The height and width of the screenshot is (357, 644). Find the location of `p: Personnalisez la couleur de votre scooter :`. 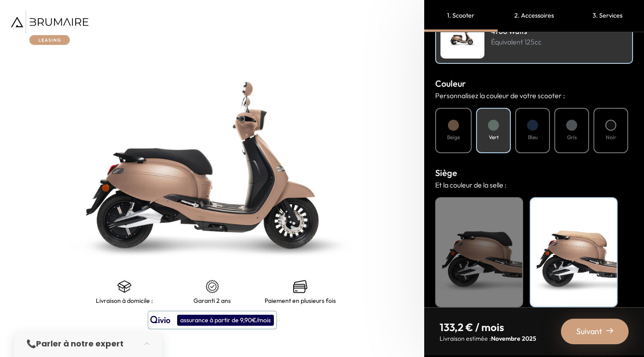

p: Personnalisez la couleur de votre scooter : is located at coordinates (534, 96).